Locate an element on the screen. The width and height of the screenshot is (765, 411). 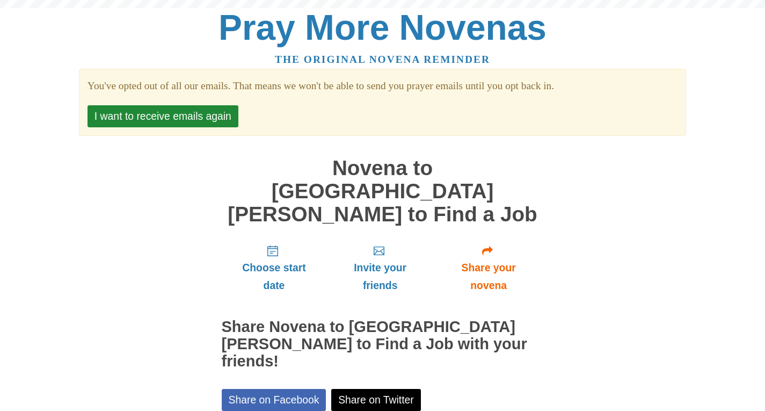
a: Share your novena is located at coordinates (489, 268).